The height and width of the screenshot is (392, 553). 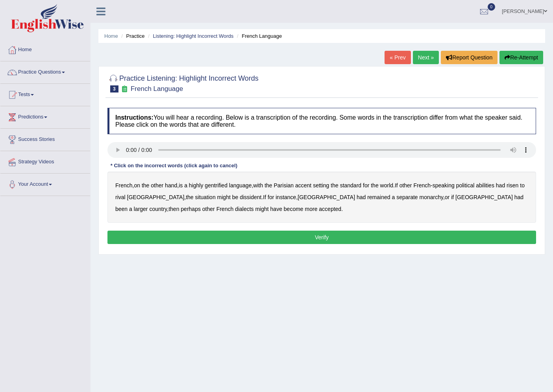 What do you see at coordinates (426, 58) in the screenshot?
I see `a: Next »` at bounding box center [426, 58].